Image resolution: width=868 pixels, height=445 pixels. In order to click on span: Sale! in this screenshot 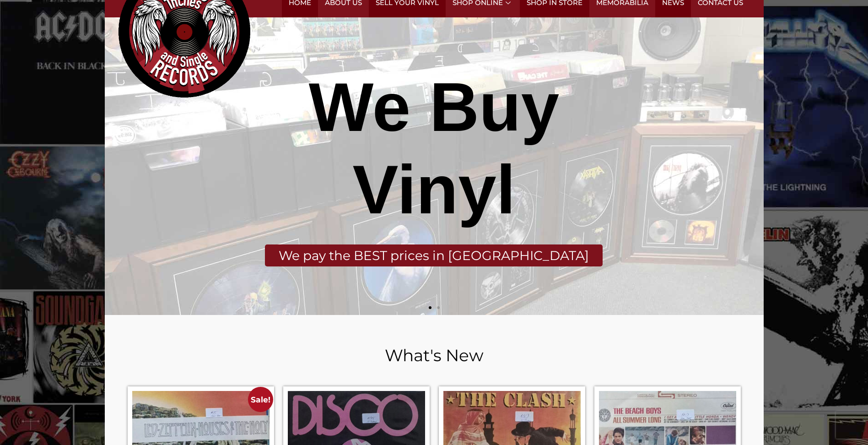, I will do `click(260, 399)`.